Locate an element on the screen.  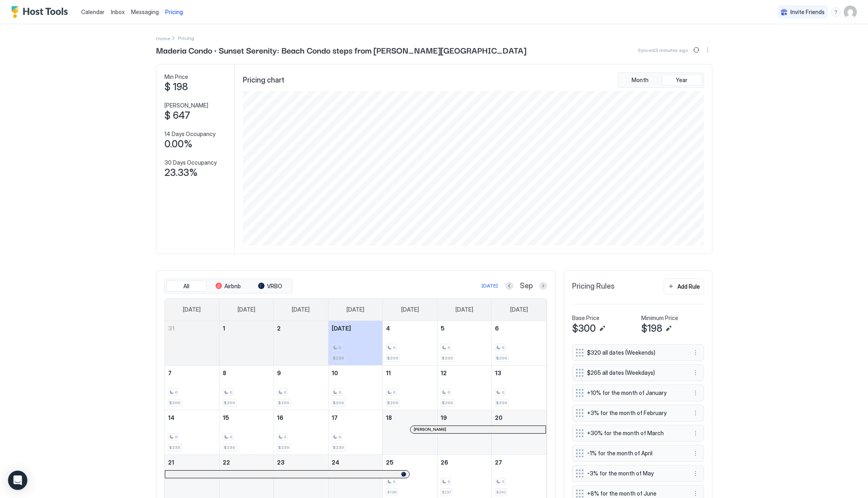
td: September 4, 2025 is located at coordinates (410, 343).